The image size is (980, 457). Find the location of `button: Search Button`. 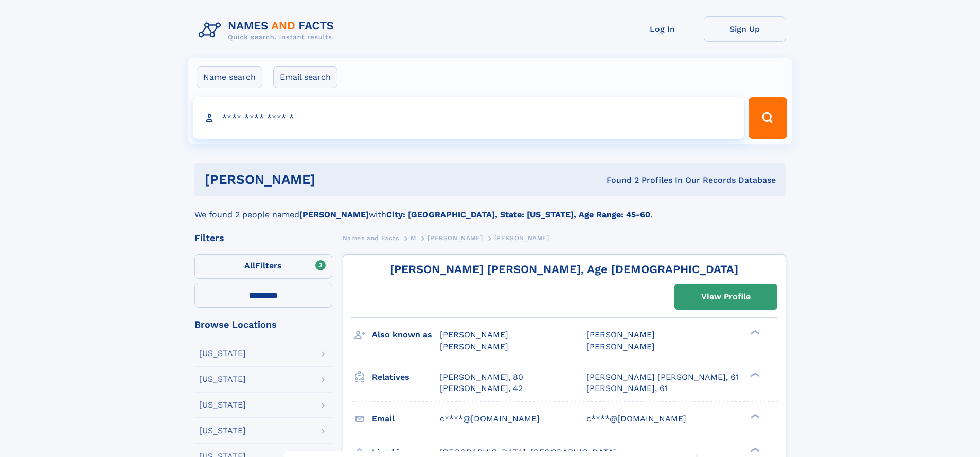

button: Search Button is located at coordinates (768, 118).